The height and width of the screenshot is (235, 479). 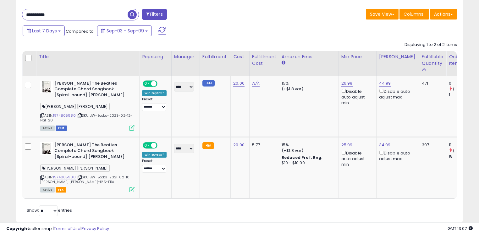 What do you see at coordinates (18, 228) in the screenshot?
I see `strong: Copyright` at bounding box center [18, 228].